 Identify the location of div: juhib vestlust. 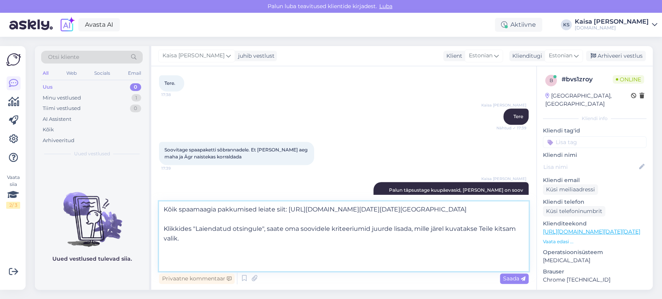
(255, 56).